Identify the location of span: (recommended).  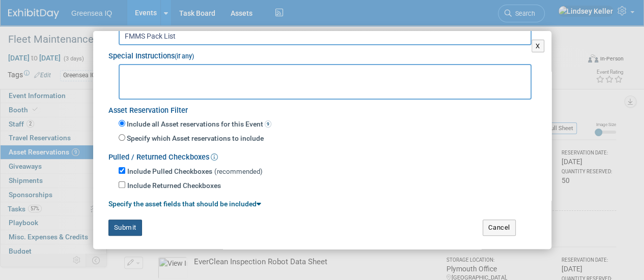
(238, 171).